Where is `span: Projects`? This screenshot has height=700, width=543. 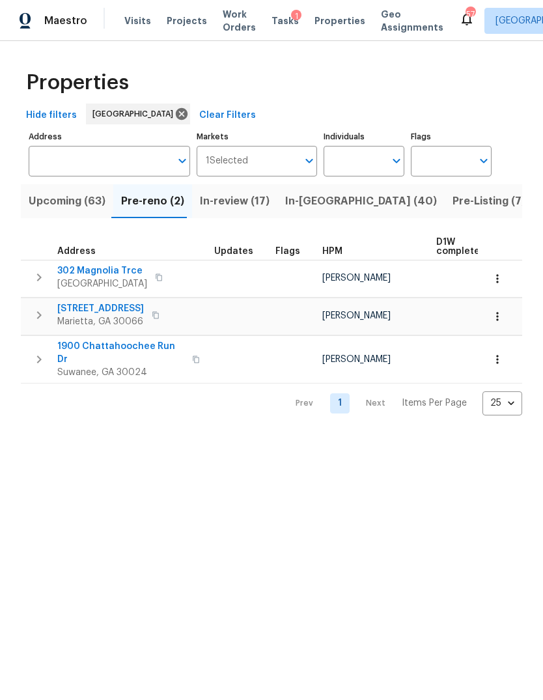
span: Projects is located at coordinates (187, 21).